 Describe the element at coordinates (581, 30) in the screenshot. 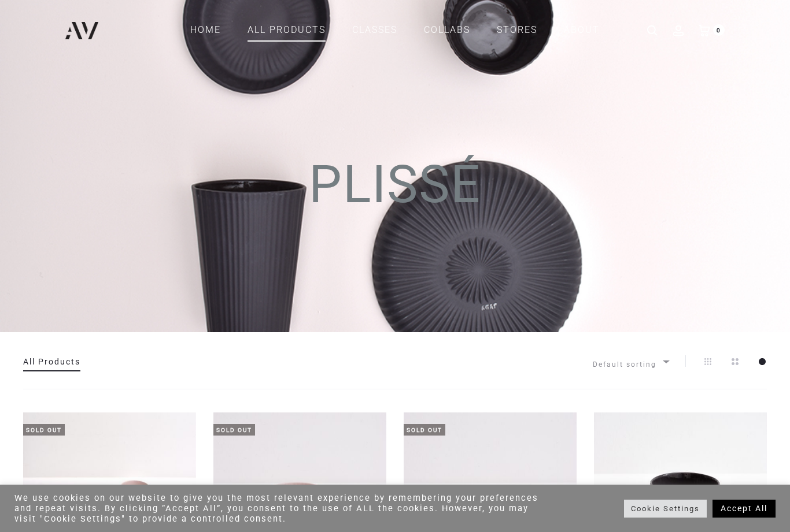

I see `a: ABOUT` at that location.